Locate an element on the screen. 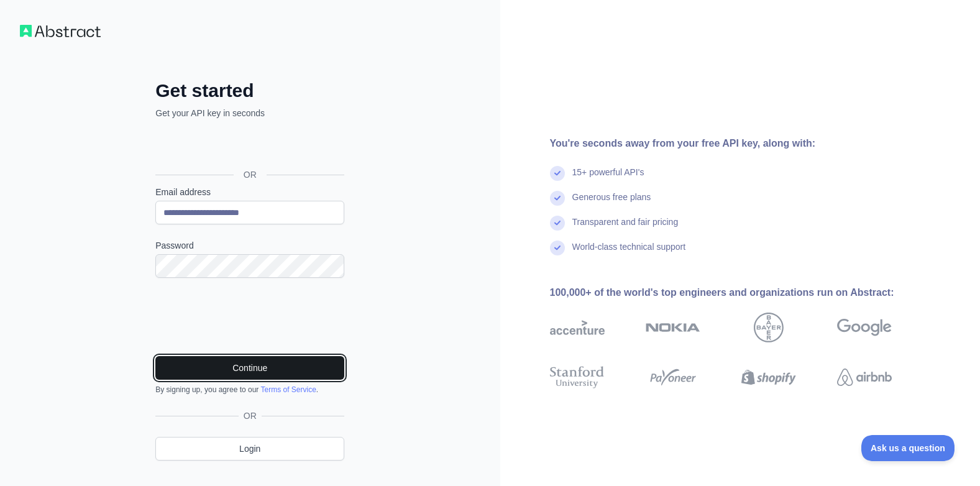 This screenshot has height=486, width=980. img: Workflow is located at coordinates (60, 31).